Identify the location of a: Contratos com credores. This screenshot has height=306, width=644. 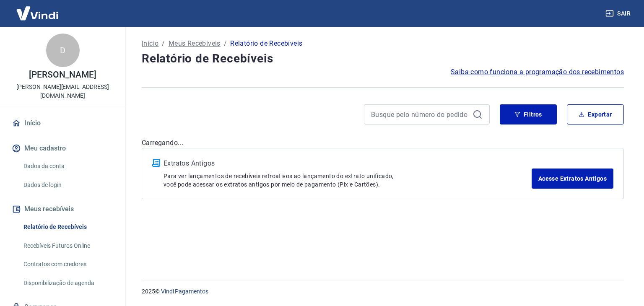
(68, 264).